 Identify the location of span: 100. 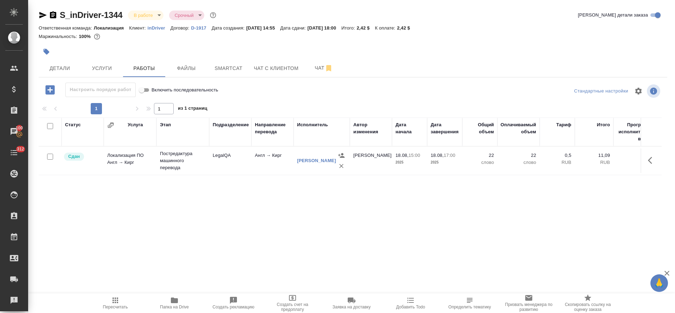
(19, 128).